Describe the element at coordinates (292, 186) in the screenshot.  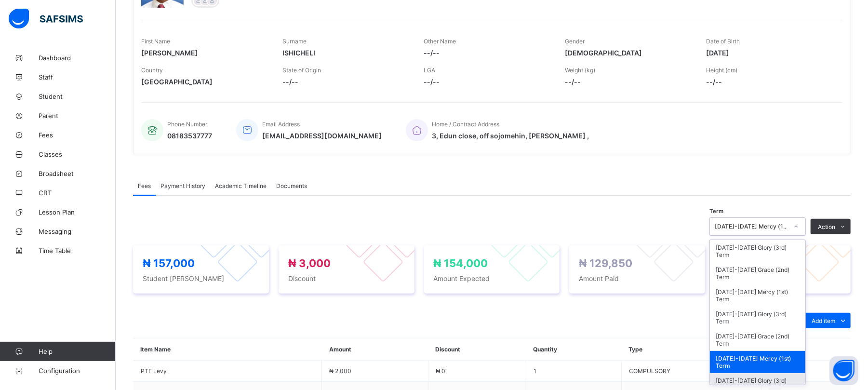
I see `span: Documents` at that location.